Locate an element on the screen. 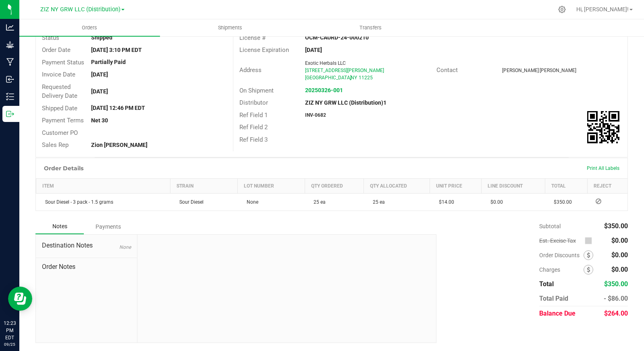 This screenshot has height=351, width=644. span: Ref Field 1 is located at coordinates (253, 116).